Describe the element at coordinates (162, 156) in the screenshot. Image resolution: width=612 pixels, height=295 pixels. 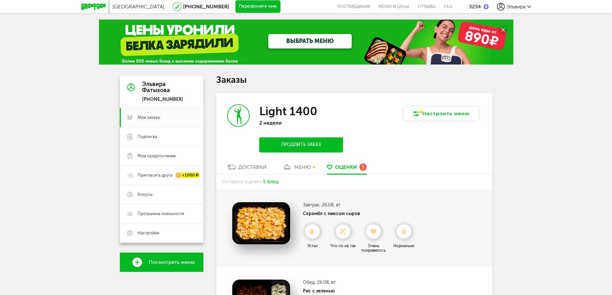
I see `a: Мои предпочтения` at that location.